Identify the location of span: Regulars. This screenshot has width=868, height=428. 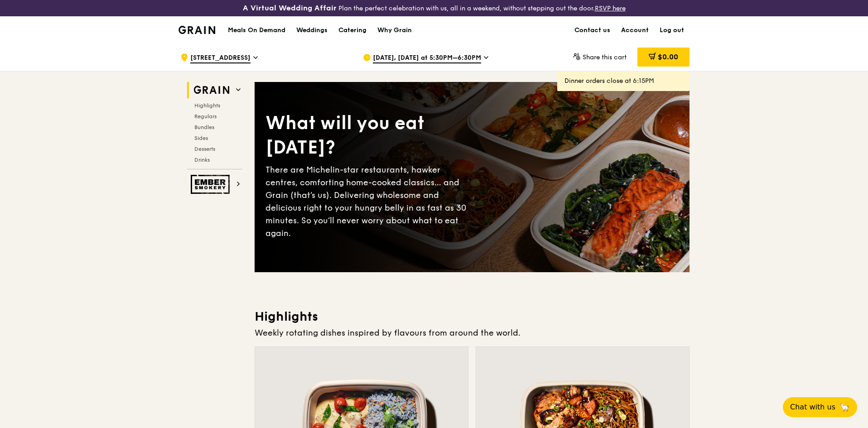
(205, 116).